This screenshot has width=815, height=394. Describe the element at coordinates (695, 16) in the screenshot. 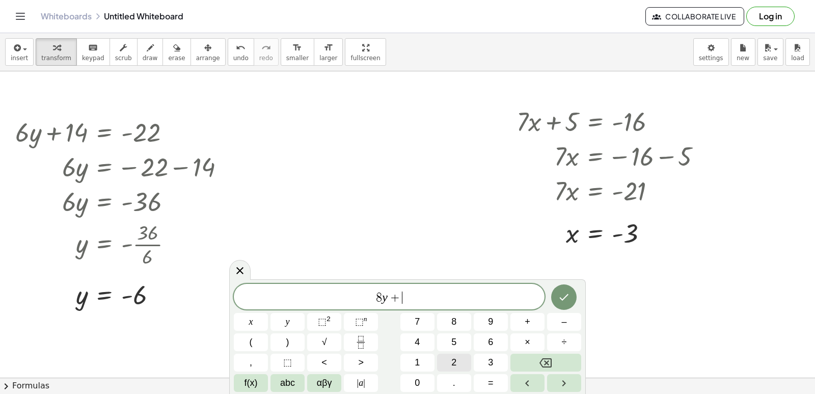

I see `button: Collaborate Live` at that location.